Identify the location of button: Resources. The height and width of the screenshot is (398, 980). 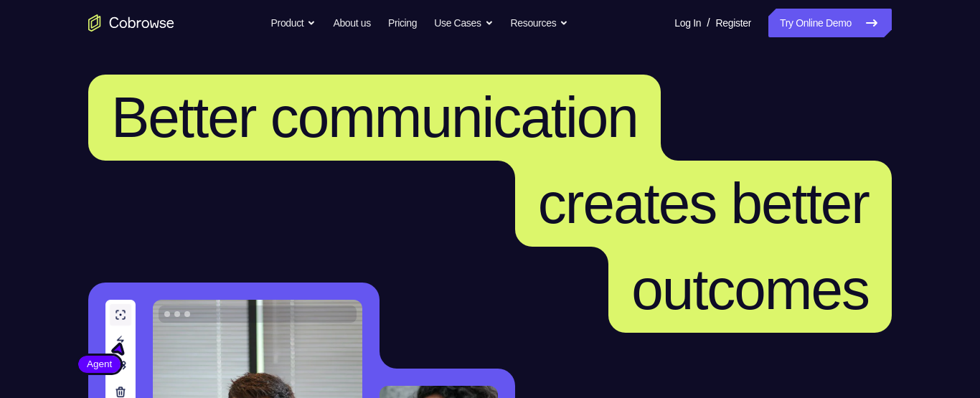
(539, 23).